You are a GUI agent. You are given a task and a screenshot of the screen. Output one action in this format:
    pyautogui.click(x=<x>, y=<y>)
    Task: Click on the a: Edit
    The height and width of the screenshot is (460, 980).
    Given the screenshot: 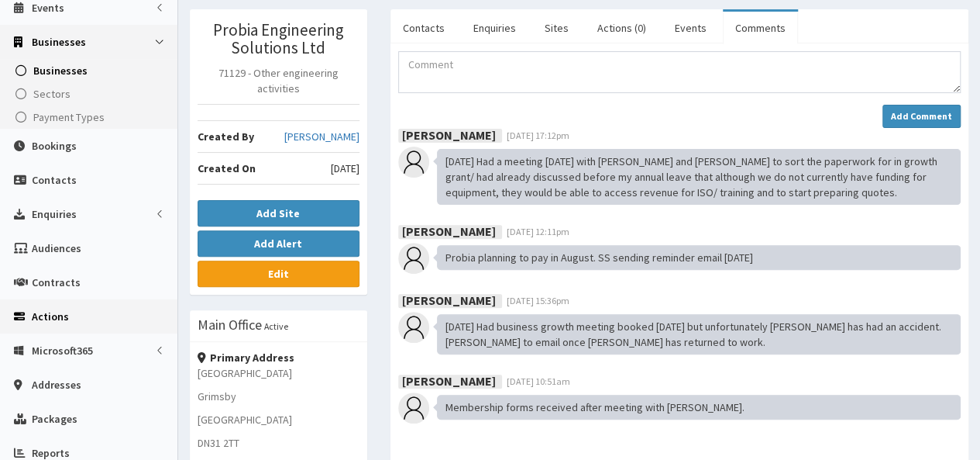 What is the action you would take?
    pyautogui.click(x=278, y=273)
    